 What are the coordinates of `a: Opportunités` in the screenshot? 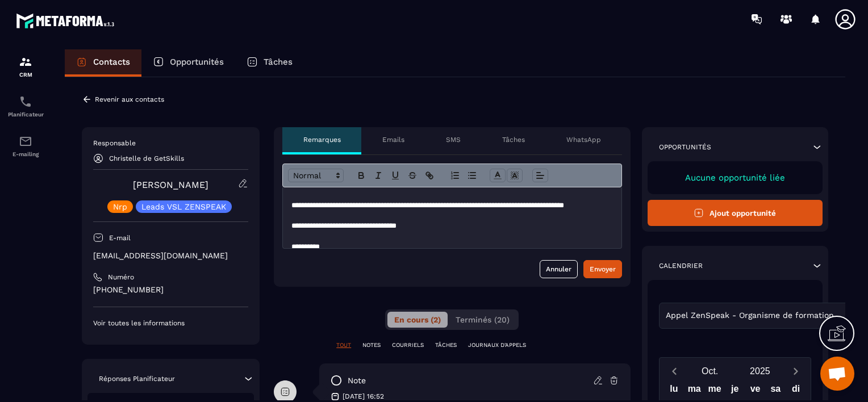 It's located at (188, 63).